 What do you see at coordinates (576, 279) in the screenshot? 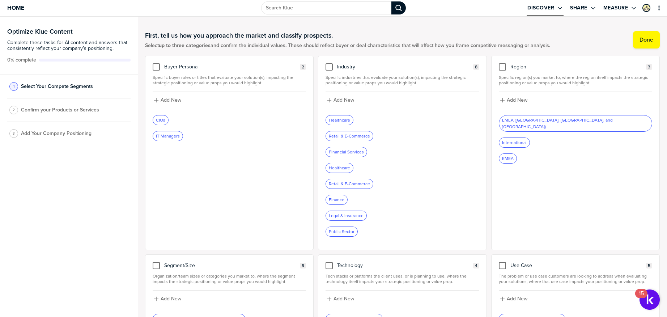
I see `span: The problem or use case customers are looking to address when evaluating your solutions, where th...` at bounding box center [576, 279].